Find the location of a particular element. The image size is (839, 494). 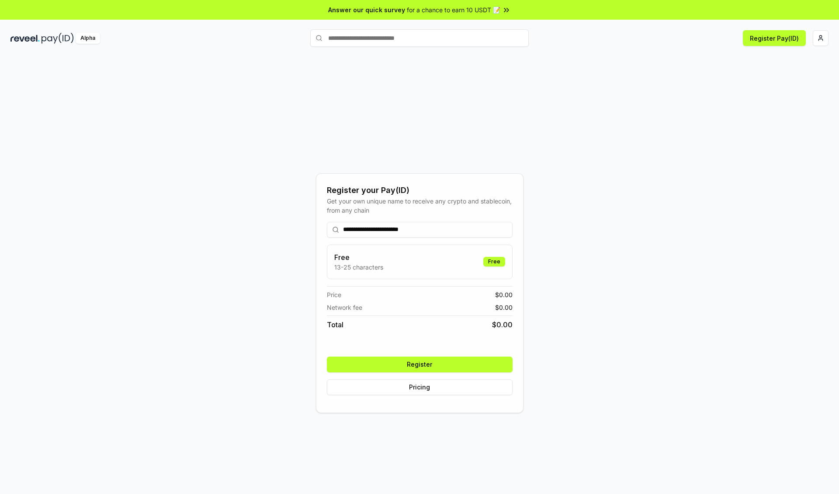

p: 13-25 characters is located at coordinates (359, 267).